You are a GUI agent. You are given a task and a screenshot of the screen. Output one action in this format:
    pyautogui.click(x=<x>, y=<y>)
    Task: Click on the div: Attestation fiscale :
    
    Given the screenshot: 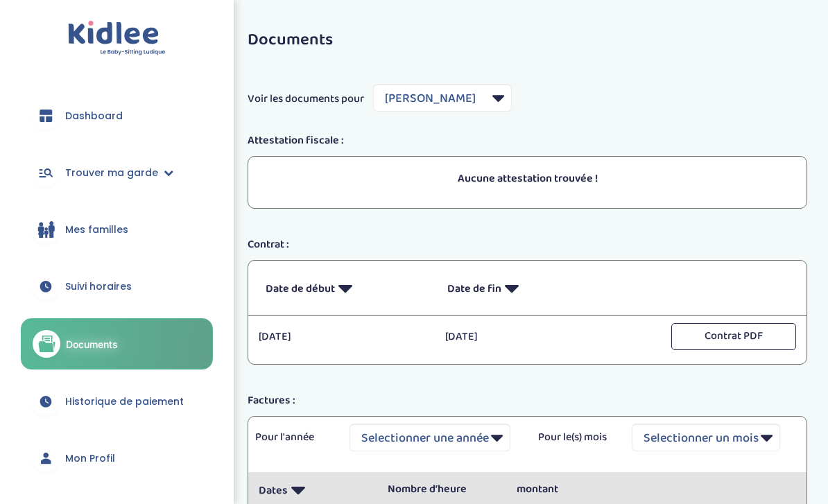 What is the action you would take?
    pyautogui.click(x=527, y=141)
    